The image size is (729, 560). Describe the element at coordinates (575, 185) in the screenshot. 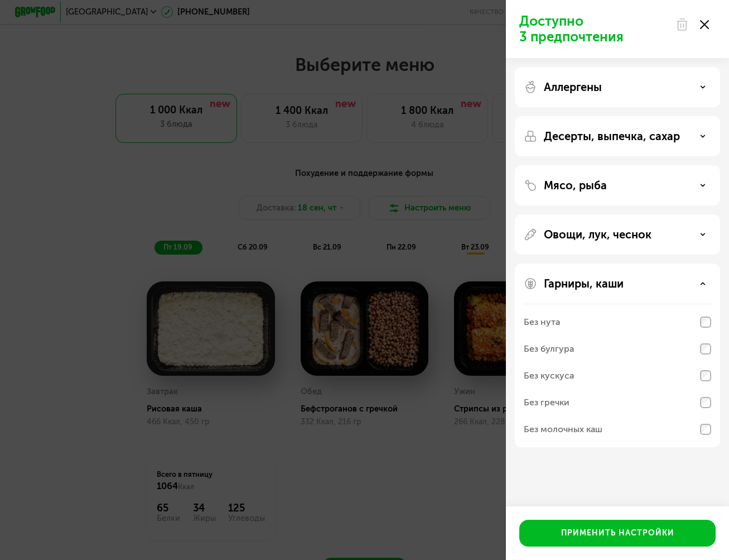

I see `p: Мясо, рыба` at that location.